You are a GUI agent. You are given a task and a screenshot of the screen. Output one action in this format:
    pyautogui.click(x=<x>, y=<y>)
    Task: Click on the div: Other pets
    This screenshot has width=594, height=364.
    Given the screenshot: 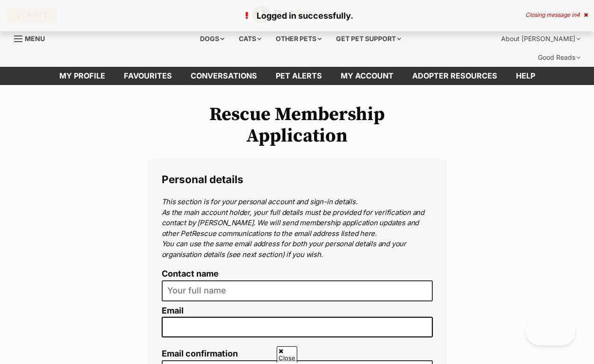 What is the action you would take?
    pyautogui.click(x=299, y=39)
    